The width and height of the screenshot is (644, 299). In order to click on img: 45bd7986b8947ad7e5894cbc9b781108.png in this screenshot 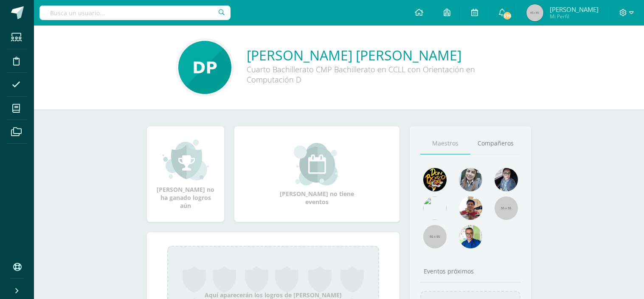, I will do `click(471, 179)`.